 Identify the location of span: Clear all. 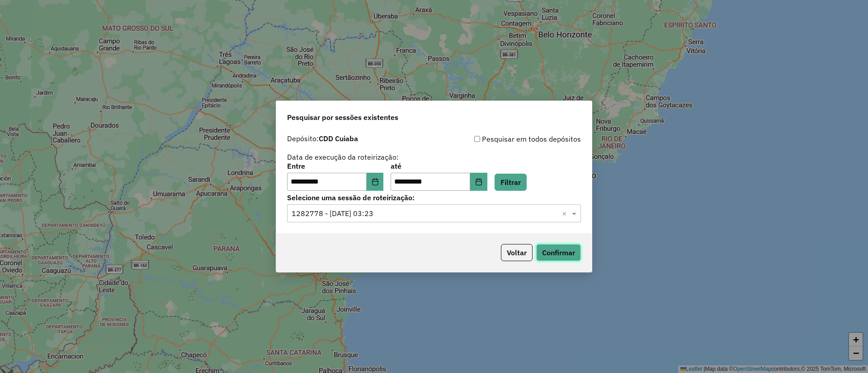
(566, 213).